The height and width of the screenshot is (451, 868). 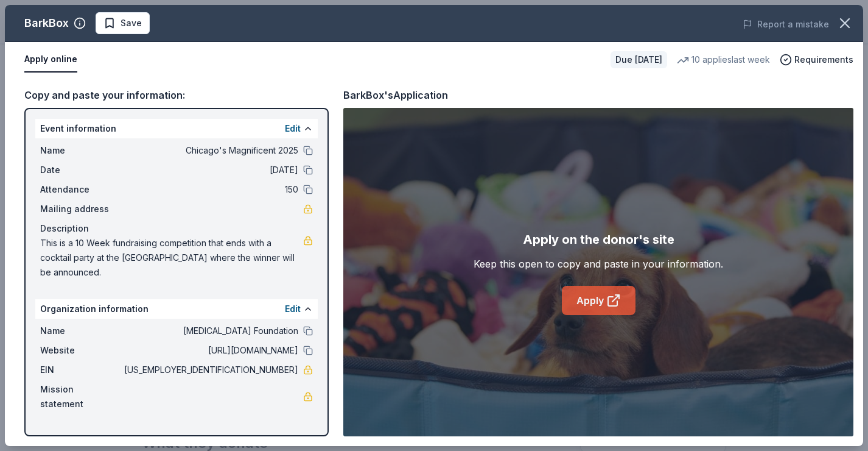 What do you see at coordinates (598, 301) in the screenshot?
I see `a: Apply` at bounding box center [598, 301].